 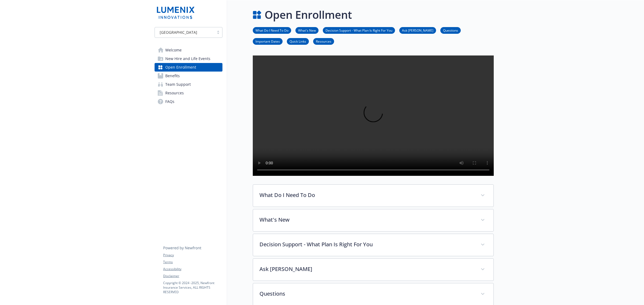 I want to click on a: Welcome, so click(x=188, y=50).